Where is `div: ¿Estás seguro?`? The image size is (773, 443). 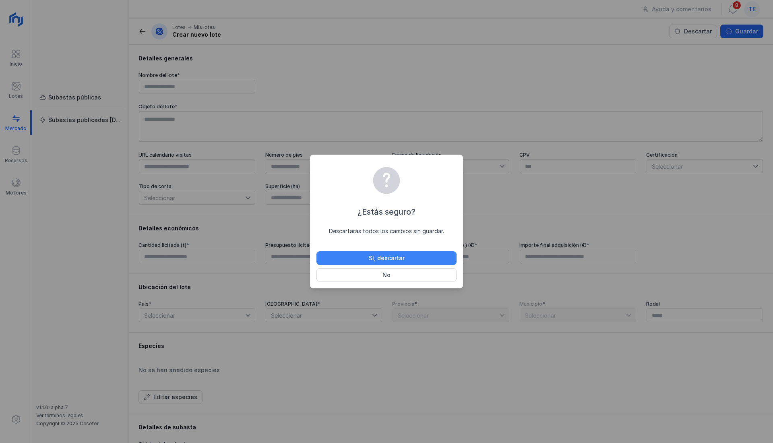
div: ¿Estás seguro? is located at coordinates (387, 212).